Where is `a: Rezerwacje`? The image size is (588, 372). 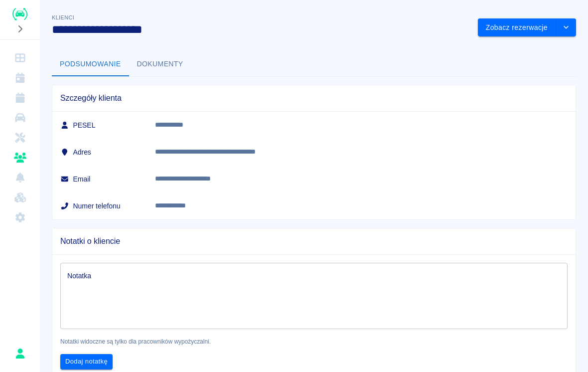 a: Rezerwacje is located at coordinates (20, 97).